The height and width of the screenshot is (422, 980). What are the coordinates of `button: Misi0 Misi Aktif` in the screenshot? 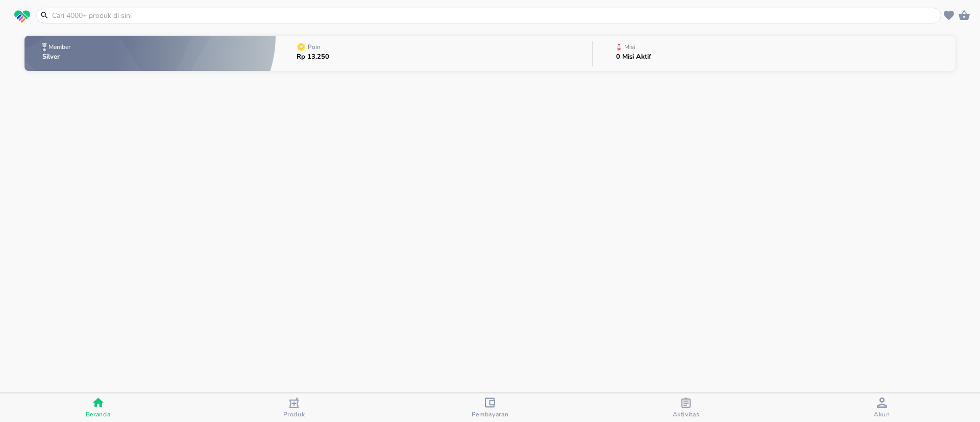 It's located at (774, 53).